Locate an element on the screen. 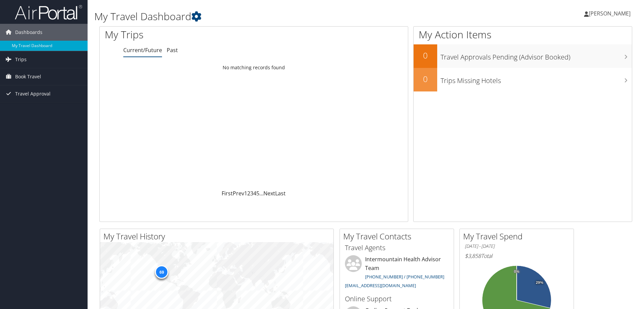 This screenshot has height=309, width=644. h3: Travel Agents is located at coordinates (397, 248).